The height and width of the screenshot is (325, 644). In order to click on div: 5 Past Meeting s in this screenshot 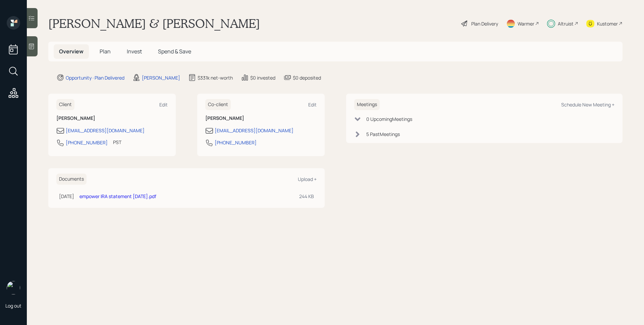, I will do `click(383, 134)`.